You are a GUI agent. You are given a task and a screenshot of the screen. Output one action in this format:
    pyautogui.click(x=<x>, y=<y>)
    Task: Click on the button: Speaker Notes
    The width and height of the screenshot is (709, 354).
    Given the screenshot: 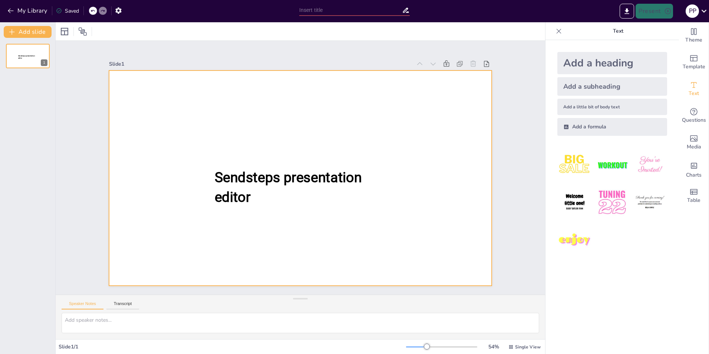 What is the action you would take?
    pyautogui.click(x=82, y=305)
    